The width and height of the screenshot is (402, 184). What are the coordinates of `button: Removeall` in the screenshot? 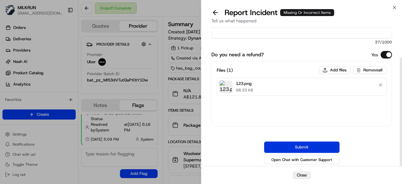 It's located at (370, 70).